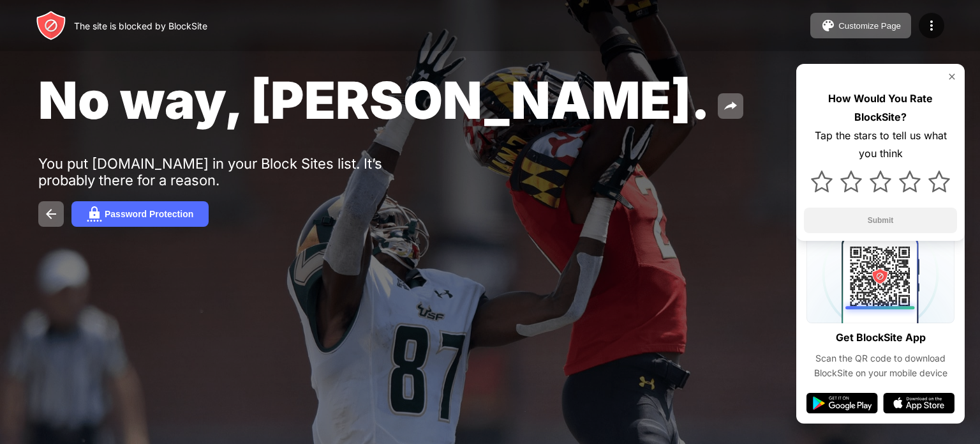 This screenshot has width=980, height=444. I want to click on img: google-play.svg, so click(842, 403).